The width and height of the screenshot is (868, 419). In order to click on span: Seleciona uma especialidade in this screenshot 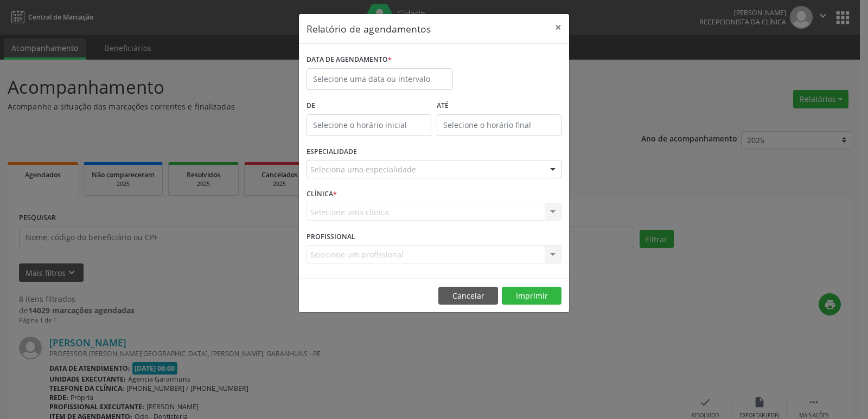, I will do `click(363, 169)`.